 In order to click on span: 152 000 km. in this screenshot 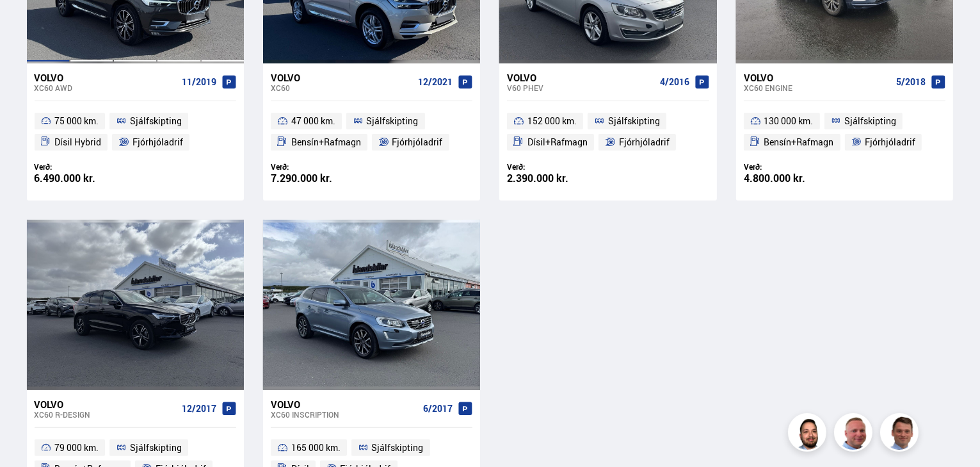, I will do `click(552, 122)`.